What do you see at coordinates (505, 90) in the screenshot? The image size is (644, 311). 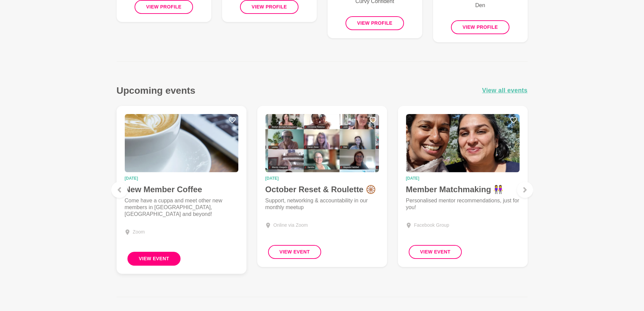 I see `a: View all events` at bounding box center [505, 90].